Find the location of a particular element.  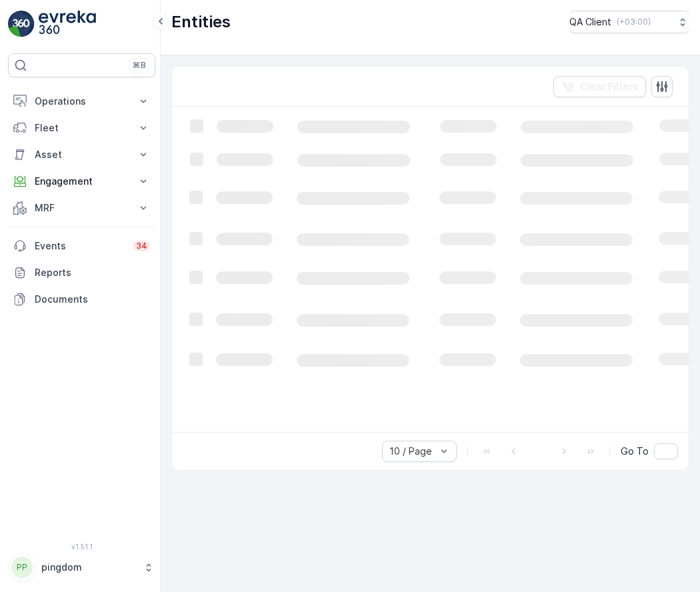

p: Operations is located at coordinates (82, 101).